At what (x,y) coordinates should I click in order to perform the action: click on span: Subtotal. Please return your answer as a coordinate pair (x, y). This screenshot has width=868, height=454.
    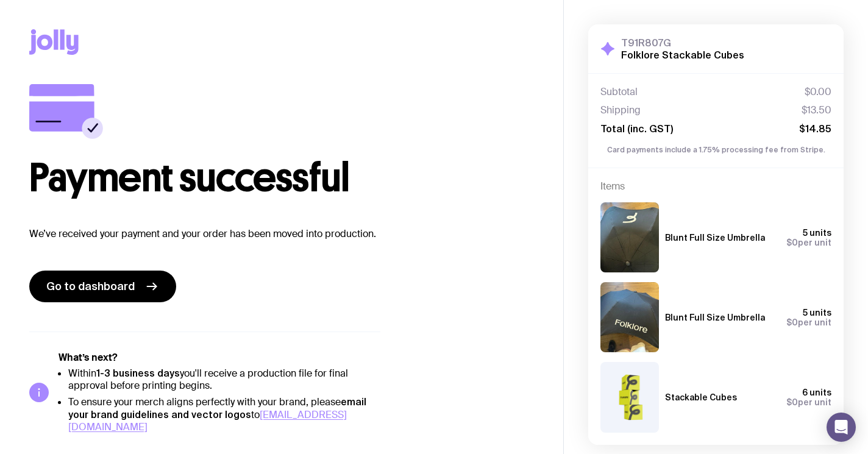
    Looking at the image, I should click on (618, 92).